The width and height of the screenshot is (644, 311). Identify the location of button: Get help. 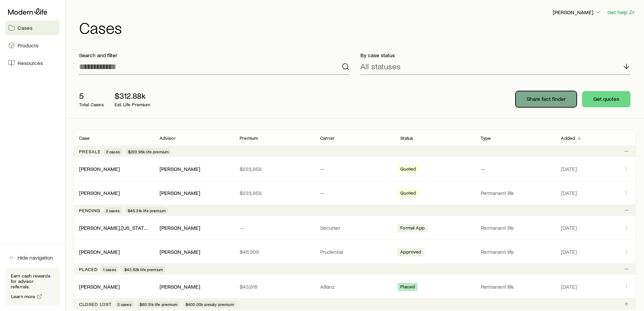
(622, 12).